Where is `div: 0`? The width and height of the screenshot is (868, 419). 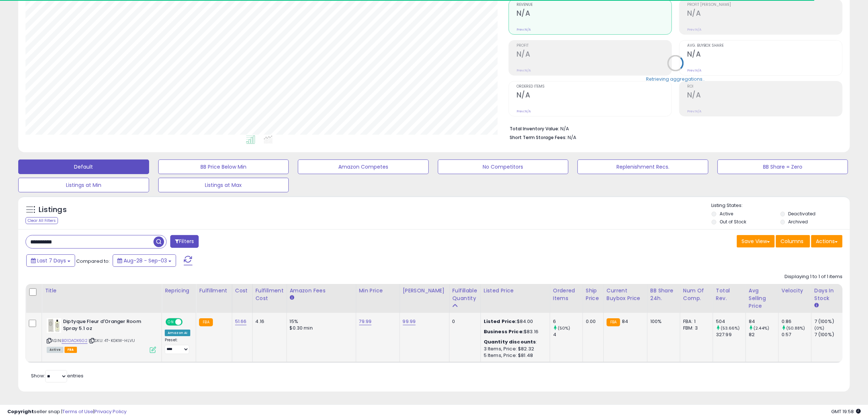
div: 0 is located at coordinates (464, 321).